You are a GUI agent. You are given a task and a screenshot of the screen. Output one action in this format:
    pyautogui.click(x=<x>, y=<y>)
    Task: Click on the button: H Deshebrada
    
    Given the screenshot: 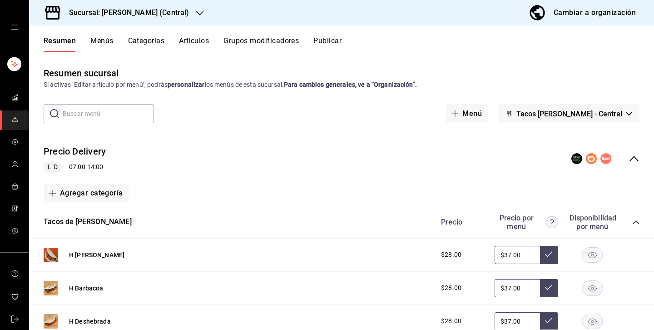 What is the action you would take?
    pyautogui.click(x=90, y=321)
    